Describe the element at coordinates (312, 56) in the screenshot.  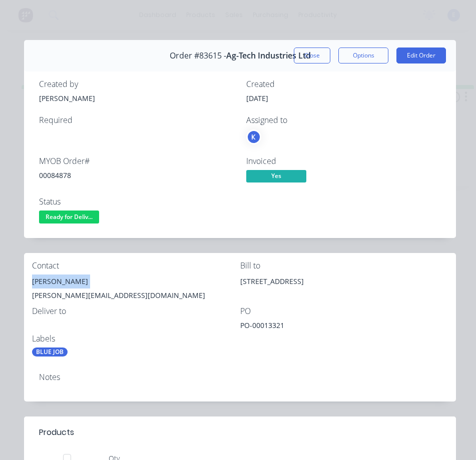
I see `button: Close` at that location.